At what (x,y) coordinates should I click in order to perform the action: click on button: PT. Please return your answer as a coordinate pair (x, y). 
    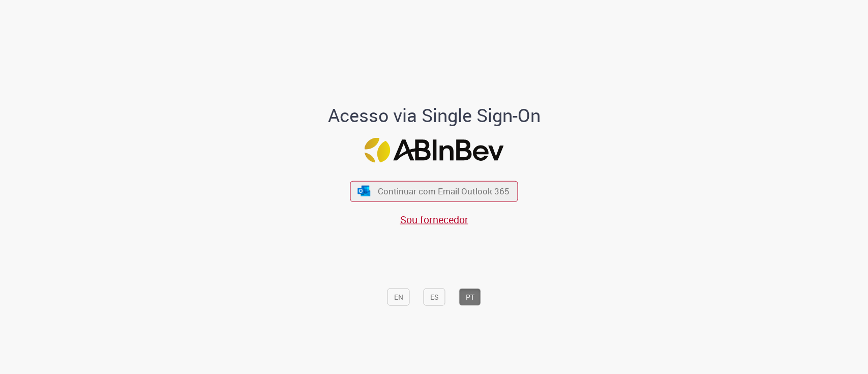
    Looking at the image, I should click on (470, 297).